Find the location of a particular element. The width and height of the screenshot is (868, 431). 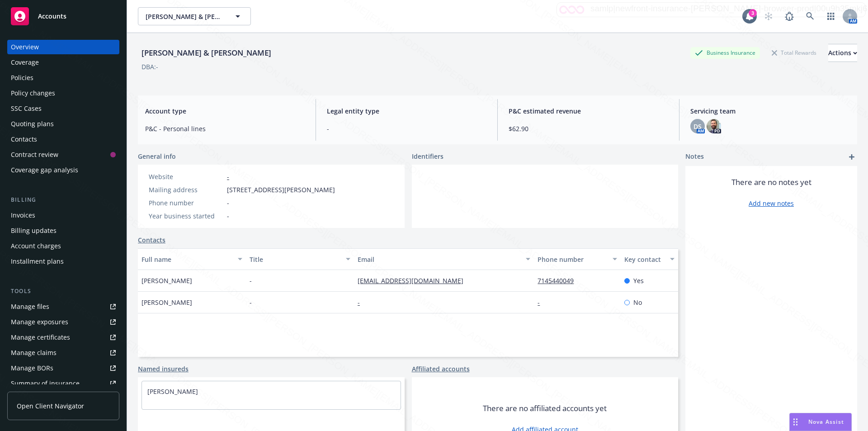

div: Mailing address is located at coordinates (185, 190).